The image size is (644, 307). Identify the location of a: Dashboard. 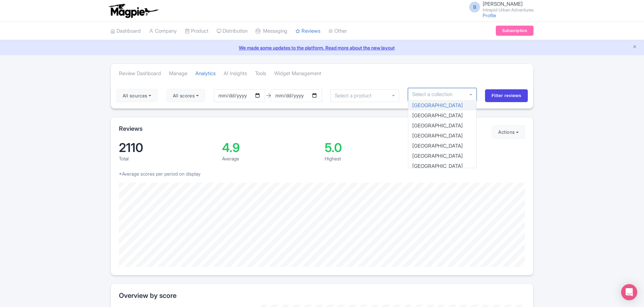
(126, 31).